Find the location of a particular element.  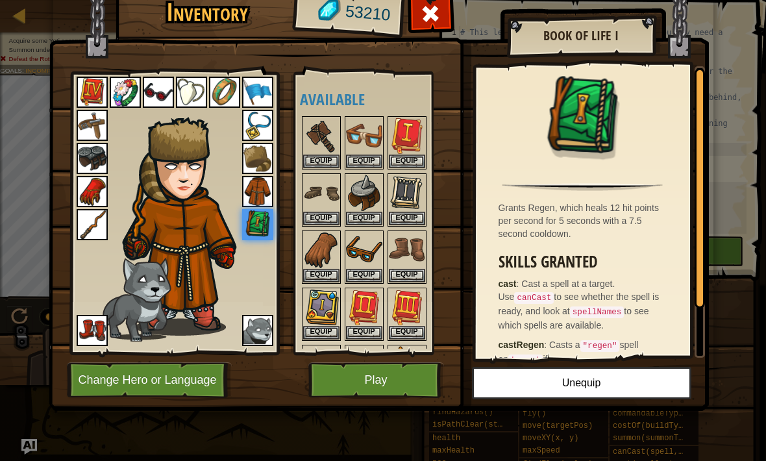

code: canCast is located at coordinates (533, 298).